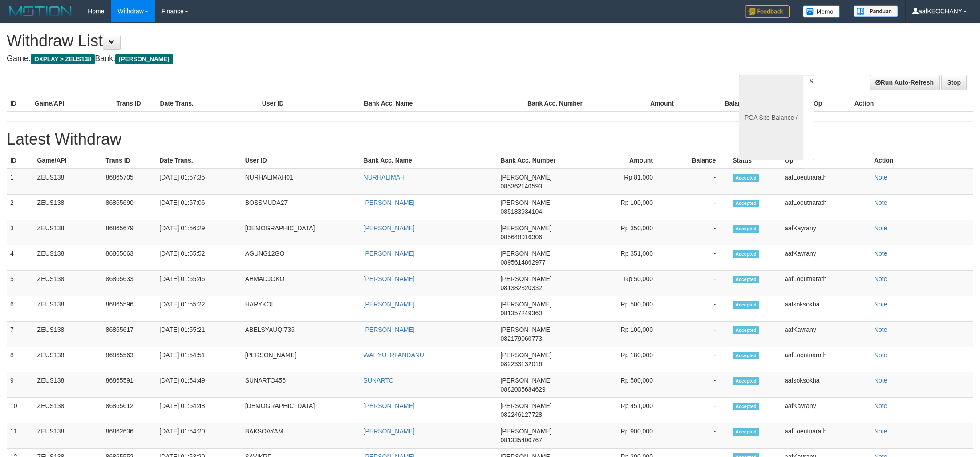  What do you see at coordinates (129, 334) in the screenshot?
I see `td: 86865617` at bounding box center [129, 334].